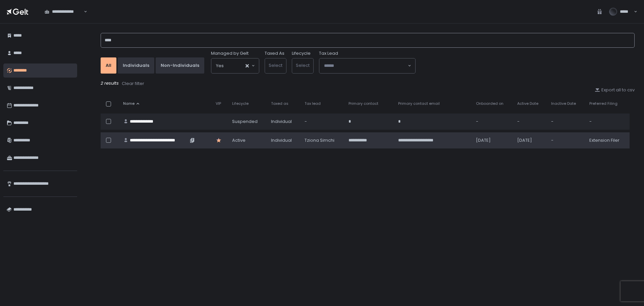 The image size is (644, 306). I want to click on button: All, so click(108, 65).